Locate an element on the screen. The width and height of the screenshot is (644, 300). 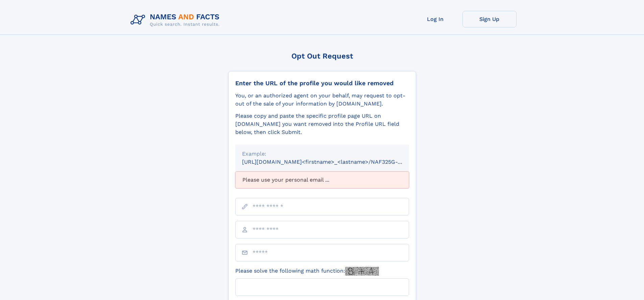
div: Example: is located at coordinates (322, 154).